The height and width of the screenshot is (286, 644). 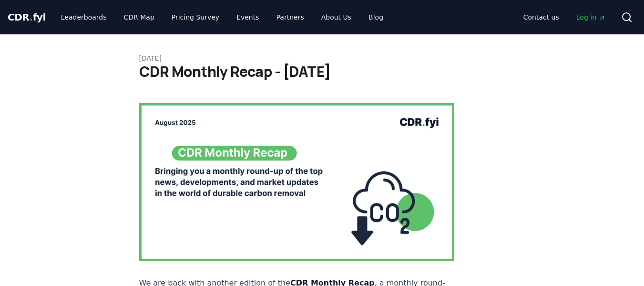 I want to click on a: CDR Map, so click(x=139, y=17).